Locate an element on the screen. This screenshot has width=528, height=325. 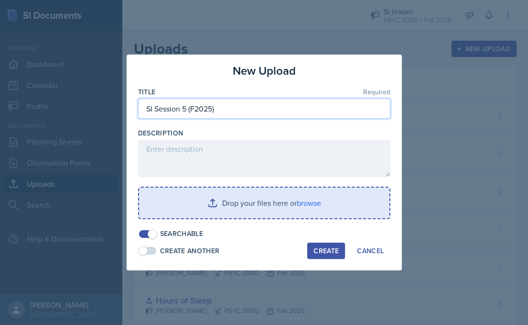
input: Enter title is located at coordinates (264, 109).